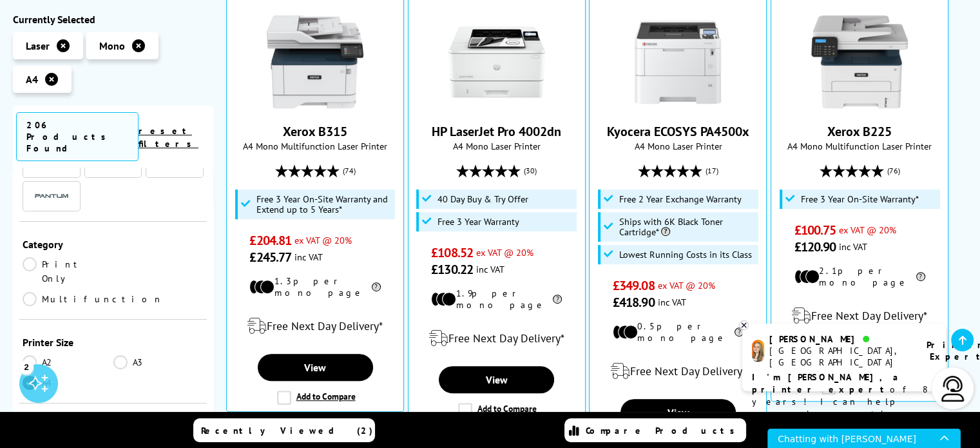  What do you see at coordinates (52, 197) in the screenshot?
I see `img: Pantum` at bounding box center [52, 197].